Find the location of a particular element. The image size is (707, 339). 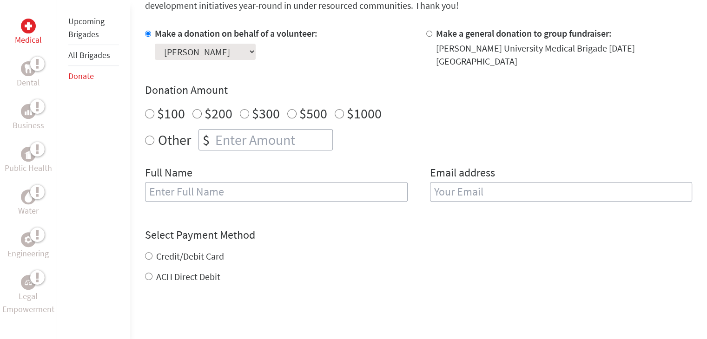

label: Other is located at coordinates (174, 140).